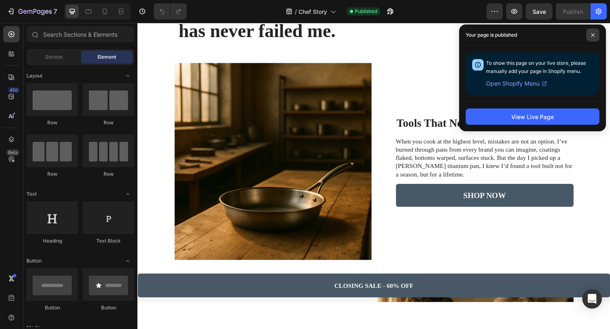 This screenshot has width=610, height=329. Describe the element at coordinates (535, 67) in the screenshot. I see `span: To show this page on your live store, please manually add your page in Shopify menu.` at that location.